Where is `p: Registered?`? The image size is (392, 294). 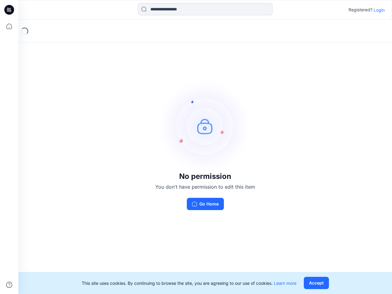
p: Registered? is located at coordinates (360, 10).